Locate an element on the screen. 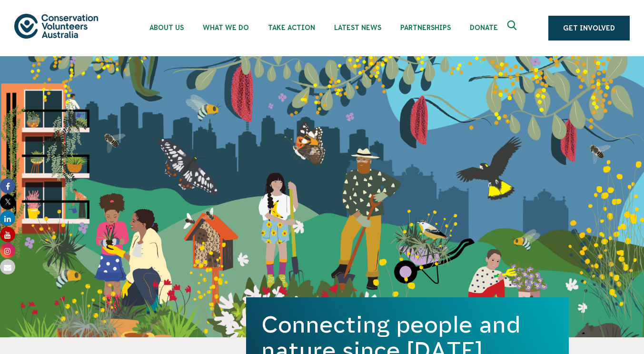  span: Donate is located at coordinates (483, 28).